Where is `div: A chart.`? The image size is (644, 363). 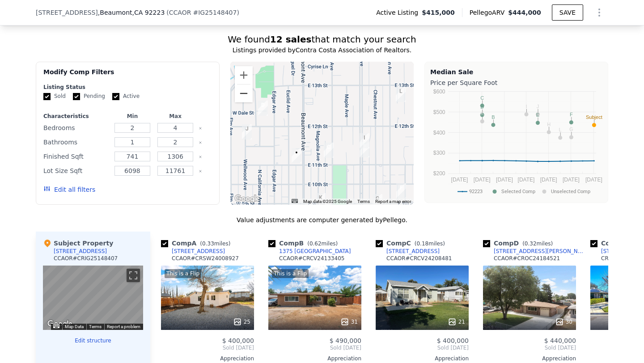
div: A chart. is located at coordinates (516, 145).